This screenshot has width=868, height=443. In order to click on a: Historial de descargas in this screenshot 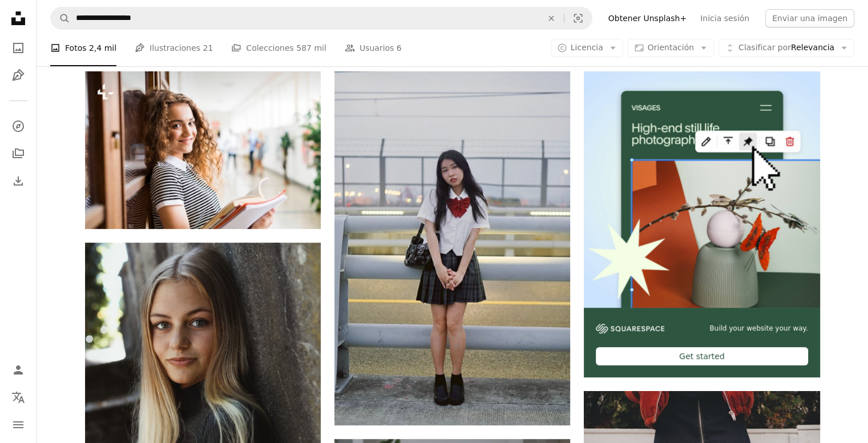, I will do `click(18, 182)`.